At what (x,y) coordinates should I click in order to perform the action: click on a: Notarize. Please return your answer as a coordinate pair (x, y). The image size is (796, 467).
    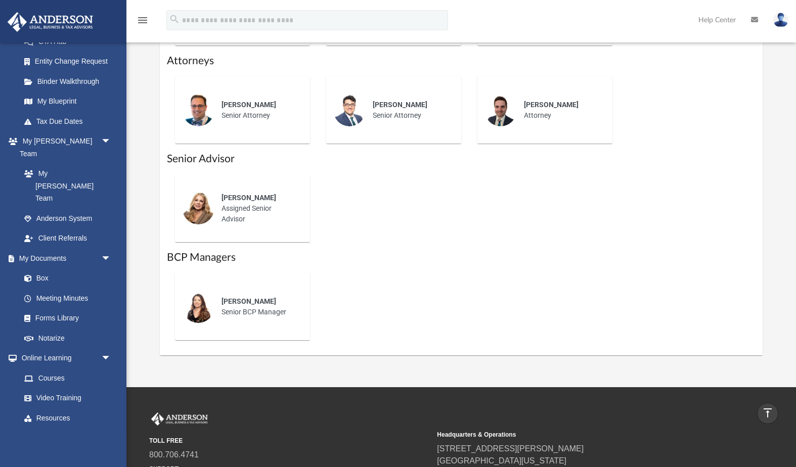
    Looking at the image, I should click on (68, 338).